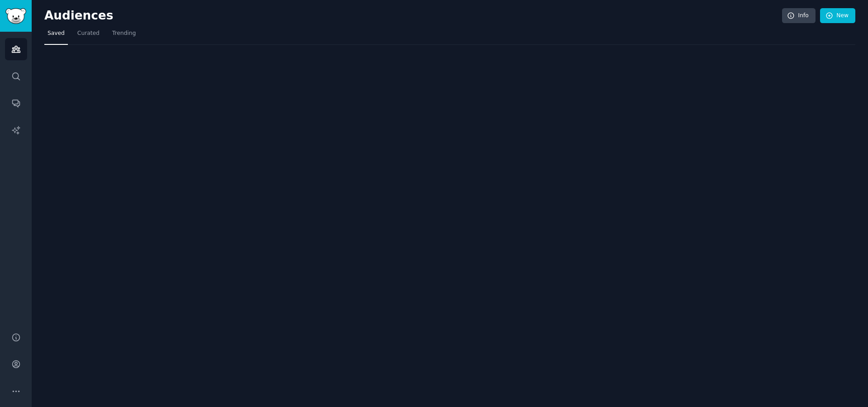 The height and width of the screenshot is (407, 868). I want to click on img: GummySearch logo, so click(16, 16).